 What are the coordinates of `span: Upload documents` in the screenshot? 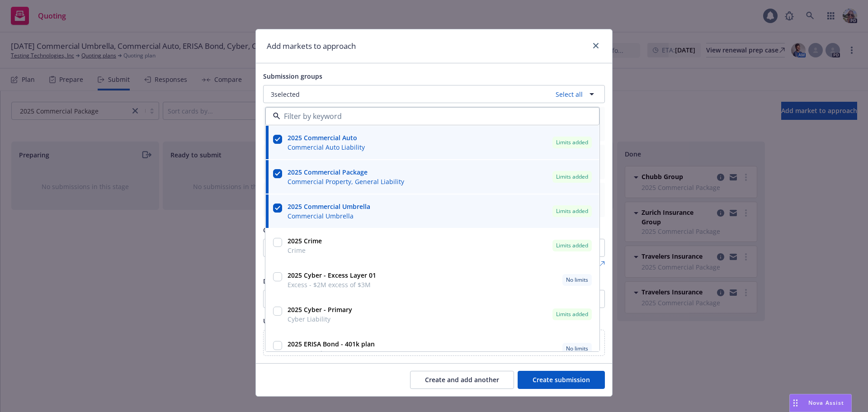 It's located at (293, 321).